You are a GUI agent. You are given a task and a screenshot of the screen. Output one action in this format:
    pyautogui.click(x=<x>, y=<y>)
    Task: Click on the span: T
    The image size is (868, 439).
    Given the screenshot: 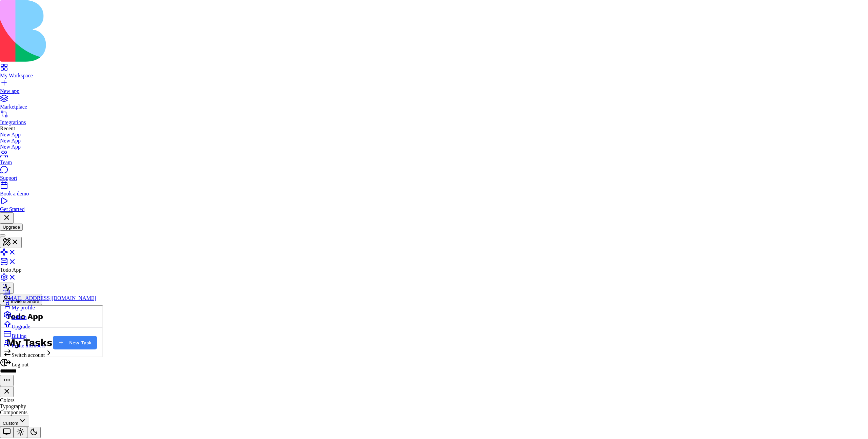 What is the action you would take?
    pyautogui.click(x=5, y=286)
    